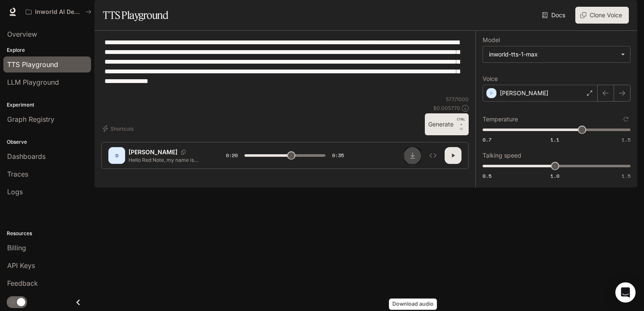  What do you see at coordinates (487, 139) in the screenshot?
I see `span: 0.7` at bounding box center [487, 139].